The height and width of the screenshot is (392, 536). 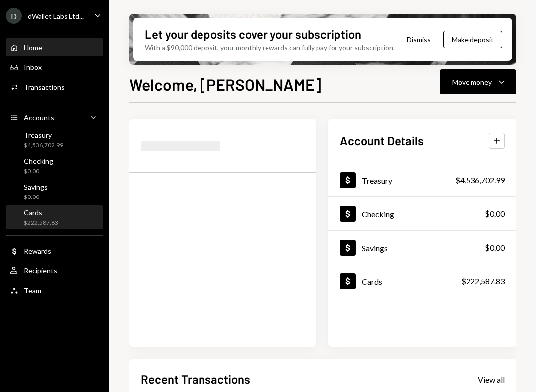 I want to click on a: Home, so click(x=55, y=47).